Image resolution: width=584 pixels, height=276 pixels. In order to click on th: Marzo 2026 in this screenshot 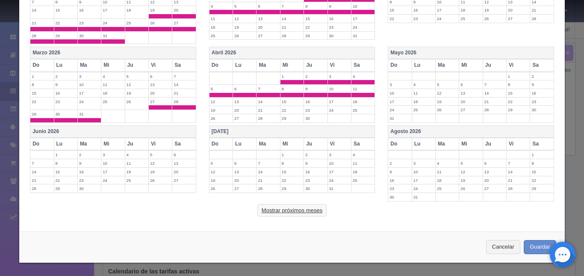, I will do `click(113, 53)`.